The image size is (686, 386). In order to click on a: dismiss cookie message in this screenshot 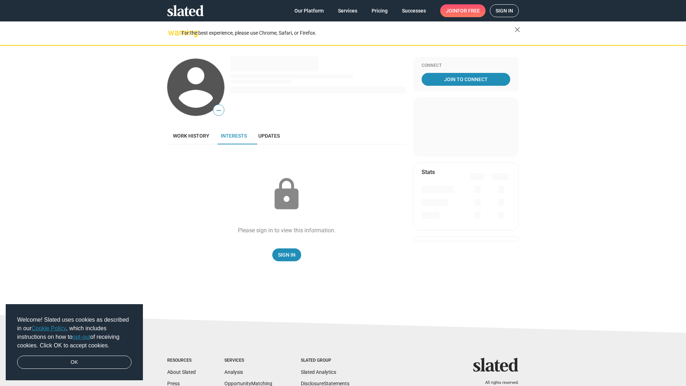, I will do `click(74, 362)`.